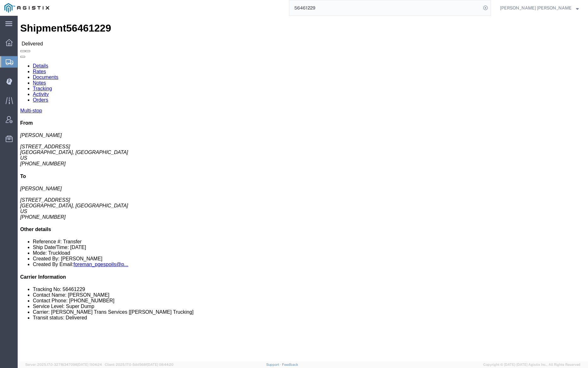 This screenshot has width=588, height=368. What do you see at coordinates (385, 8) in the screenshot?
I see `input: Search for shipment number, reference number` at bounding box center [385, 8].